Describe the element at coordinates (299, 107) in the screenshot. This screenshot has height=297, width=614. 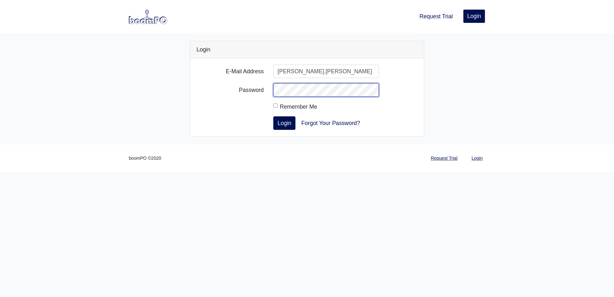
I see `label: Remember Me` at that location.